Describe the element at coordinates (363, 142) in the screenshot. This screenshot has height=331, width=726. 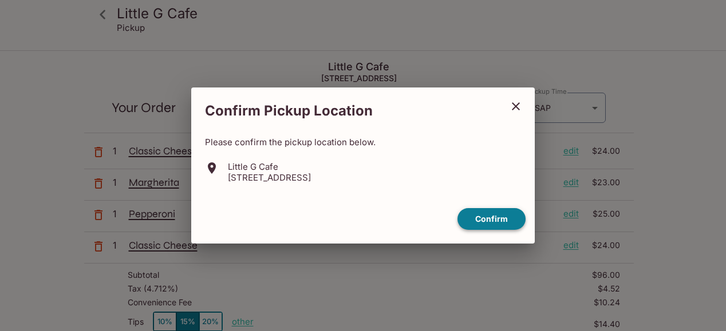
I see `p: Please confirm the pickup location below.` at that location.